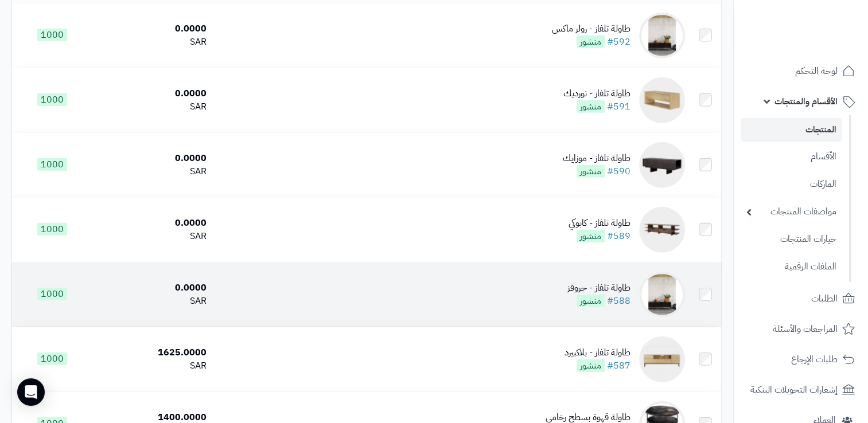  Describe the element at coordinates (824, 299) in the screenshot. I see `span: الطلبات` at that location.